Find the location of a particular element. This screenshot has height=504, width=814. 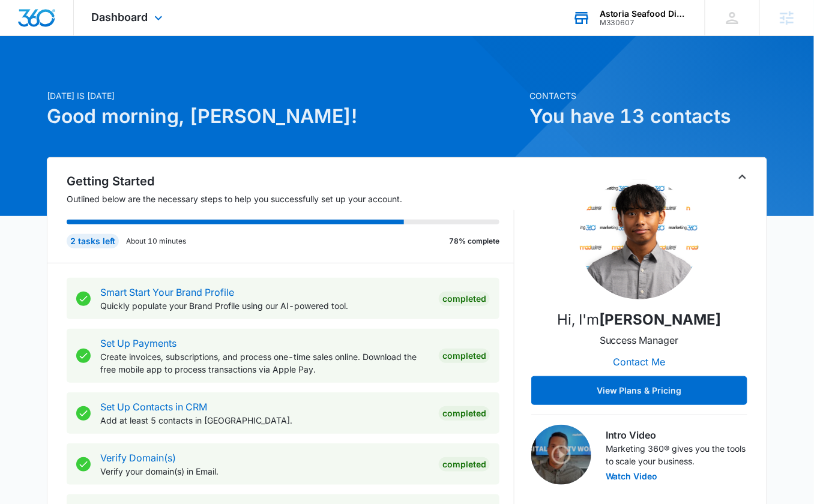

div: 2 tasks left is located at coordinates (92, 241).